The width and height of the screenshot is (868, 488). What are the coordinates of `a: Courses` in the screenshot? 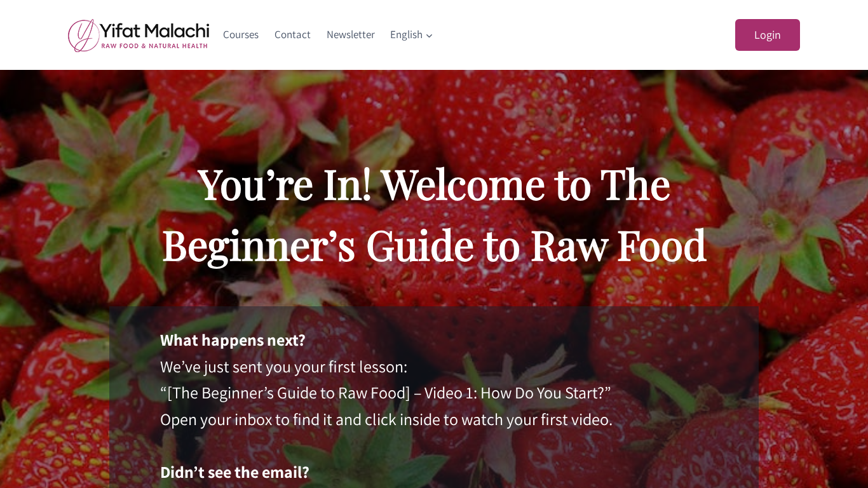 It's located at (241, 35).